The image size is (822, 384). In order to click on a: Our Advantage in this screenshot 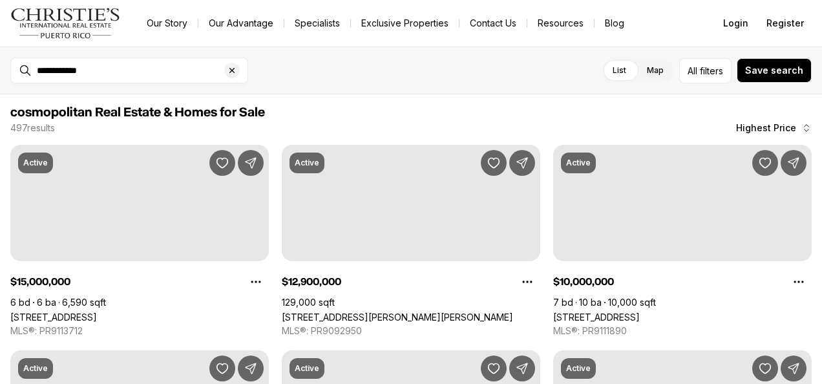, I will do `click(241, 23)`.